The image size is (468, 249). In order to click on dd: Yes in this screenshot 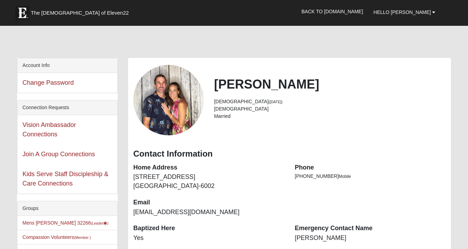, I will do `click(209, 238)`.